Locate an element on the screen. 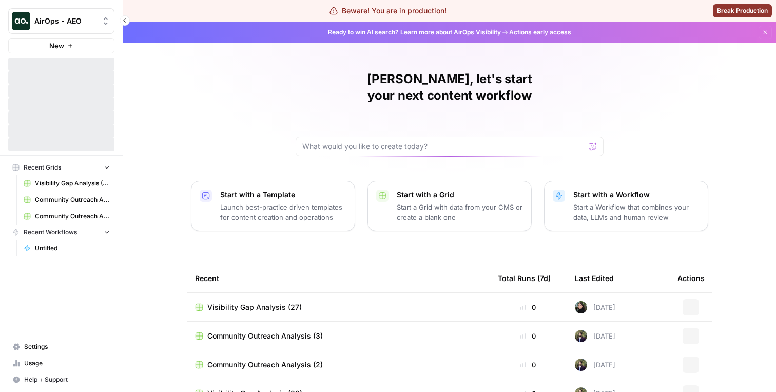 This screenshot has width=776, height=392. span: Recent Workflows is located at coordinates (50, 232).